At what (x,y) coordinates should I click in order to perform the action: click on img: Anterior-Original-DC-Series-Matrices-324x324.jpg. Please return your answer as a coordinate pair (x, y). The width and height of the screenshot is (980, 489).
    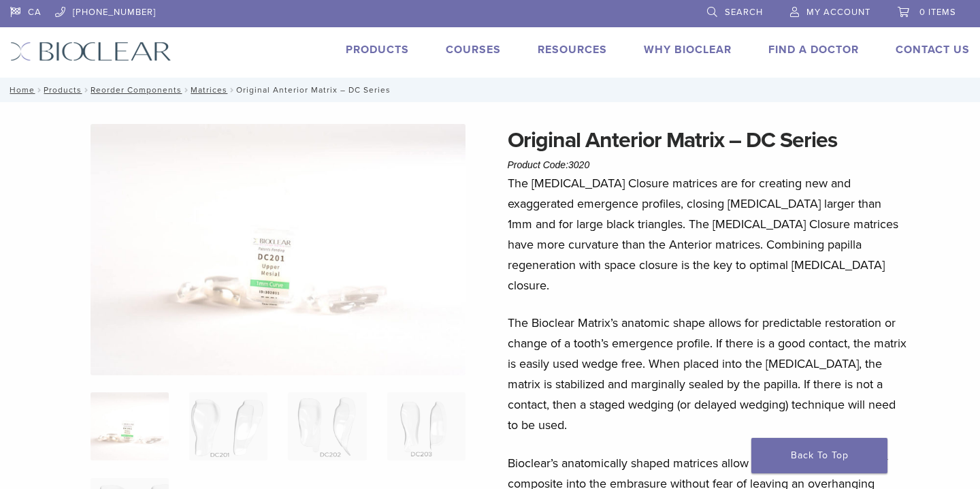
    Looking at the image, I should click on (129, 427).